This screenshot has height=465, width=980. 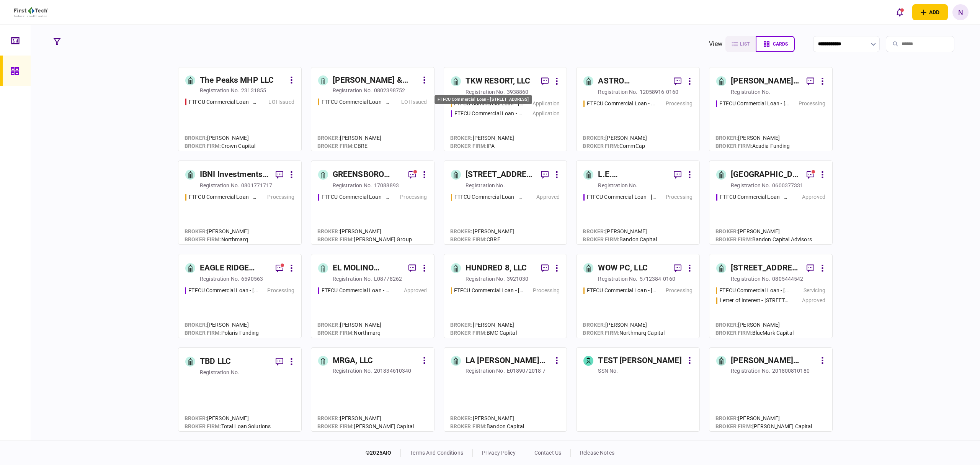 I want to click on div: view, so click(x=715, y=44).